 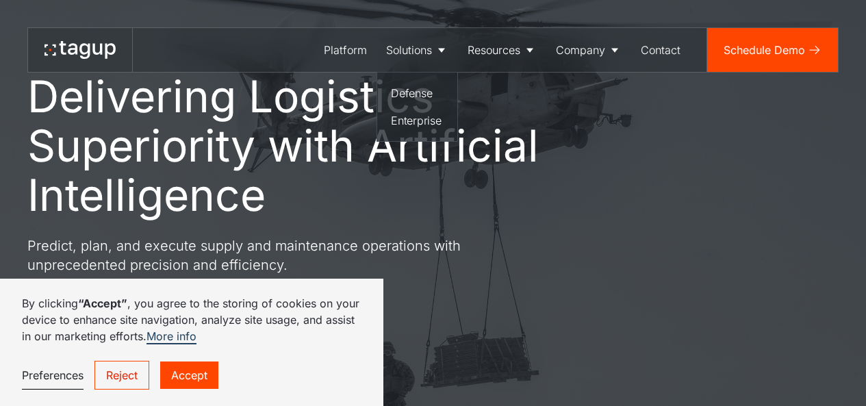 What do you see at coordinates (192, 320) in the screenshot?
I see `p: By clicking , you agree to the storing of cookies on your device to enhance site navigation, anal...` at bounding box center [192, 320].